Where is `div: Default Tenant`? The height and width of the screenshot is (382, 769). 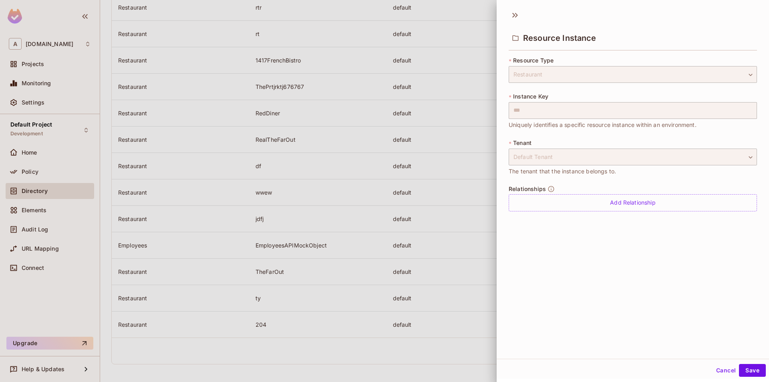 div: Default Tenant is located at coordinates (633, 157).